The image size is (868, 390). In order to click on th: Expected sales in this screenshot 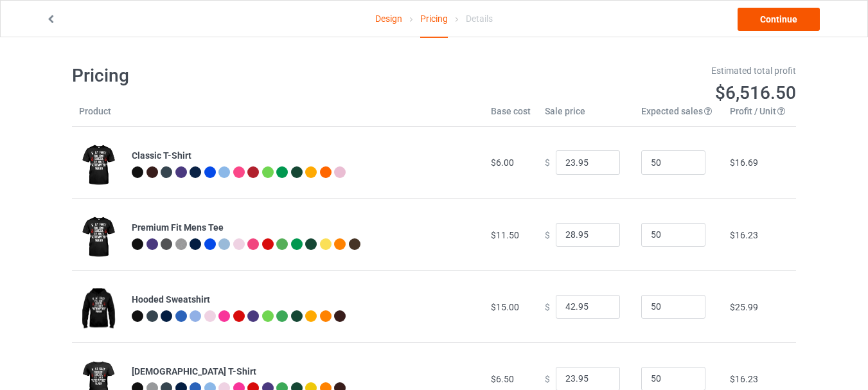, I will do `click(679, 115)`.